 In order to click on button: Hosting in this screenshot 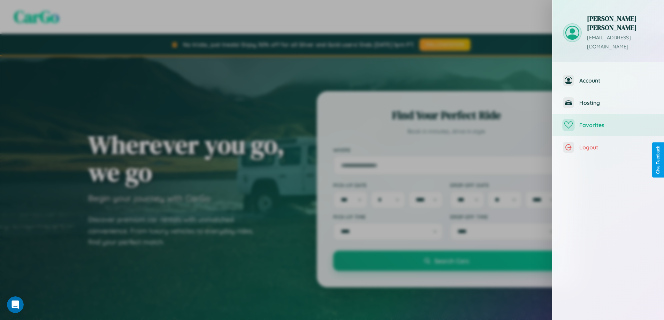, I will do `click(608, 103)`.